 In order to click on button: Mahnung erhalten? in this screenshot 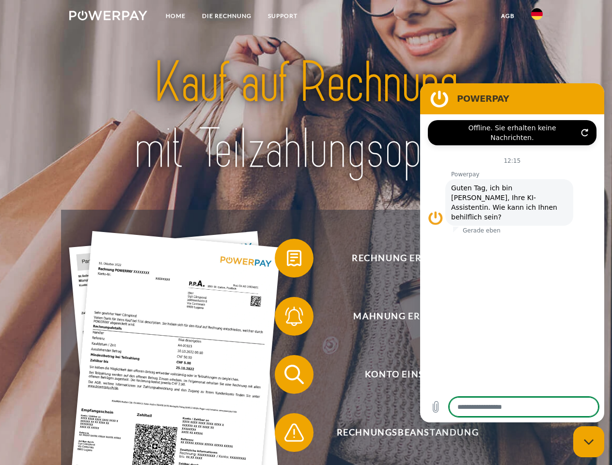, I will do `click(401, 316)`.